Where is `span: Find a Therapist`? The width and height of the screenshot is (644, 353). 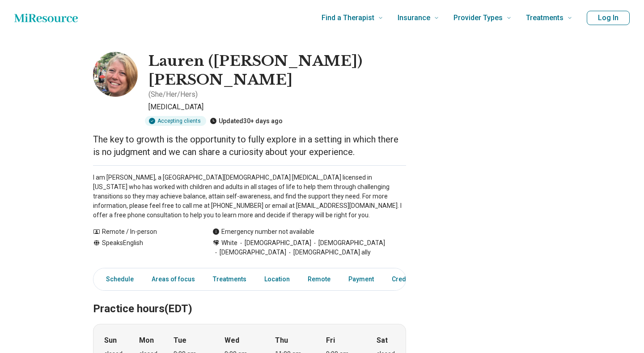
span: Find a Therapist is located at coordinates (348, 18).